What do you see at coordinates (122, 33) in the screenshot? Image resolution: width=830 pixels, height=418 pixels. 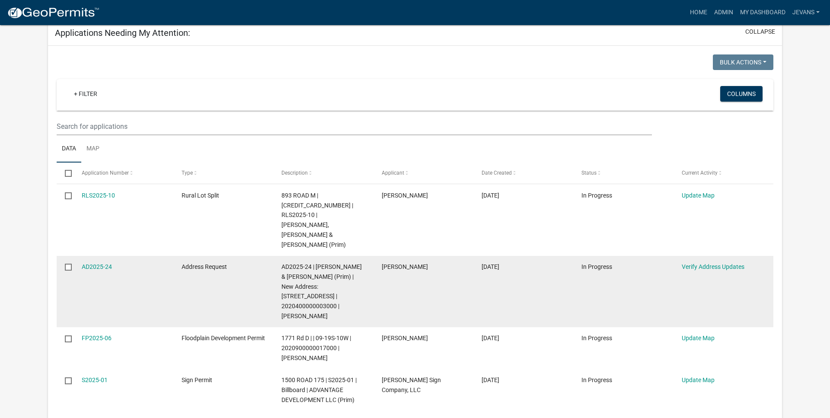 I see `h5: Applications Needing My Attention:` at bounding box center [122, 33].